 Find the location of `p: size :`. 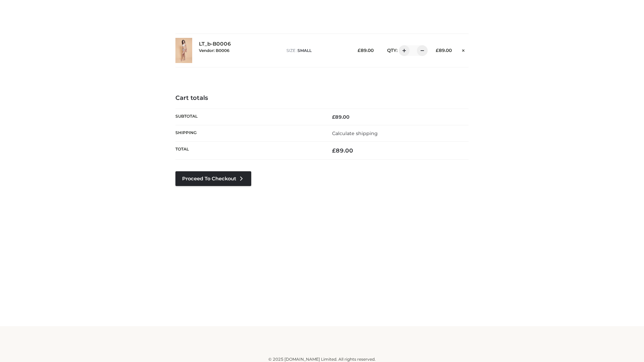

p: size : is located at coordinates (317, 51).